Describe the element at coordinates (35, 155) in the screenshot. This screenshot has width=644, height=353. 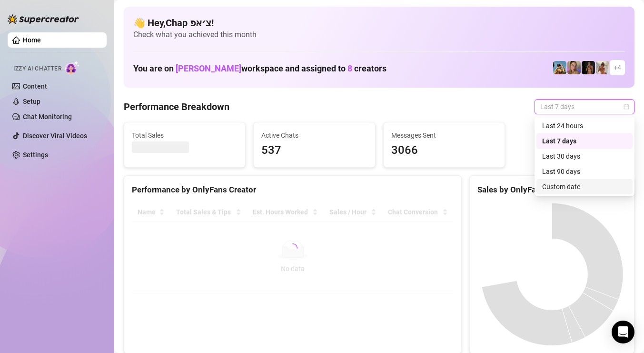
I see `a: Settings` at that location.